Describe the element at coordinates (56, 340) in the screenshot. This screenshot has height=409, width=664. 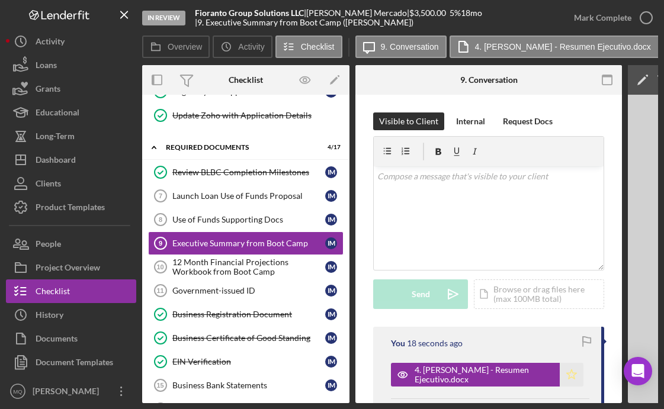
I see `div: Documents` at that location.